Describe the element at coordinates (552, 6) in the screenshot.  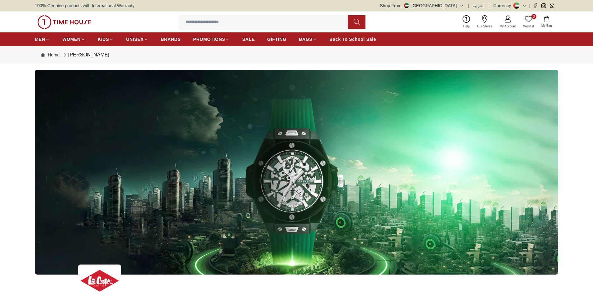
I see `a: Whatsapp` at that location.